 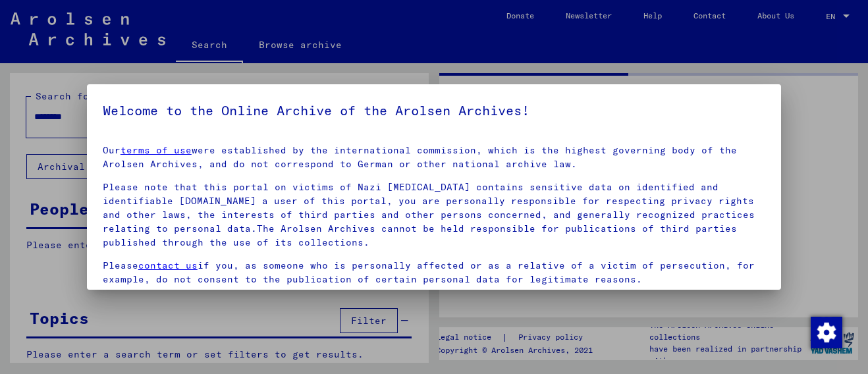 What do you see at coordinates (156, 150) in the screenshot?
I see `a: terms of use` at bounding box center [156, 150].